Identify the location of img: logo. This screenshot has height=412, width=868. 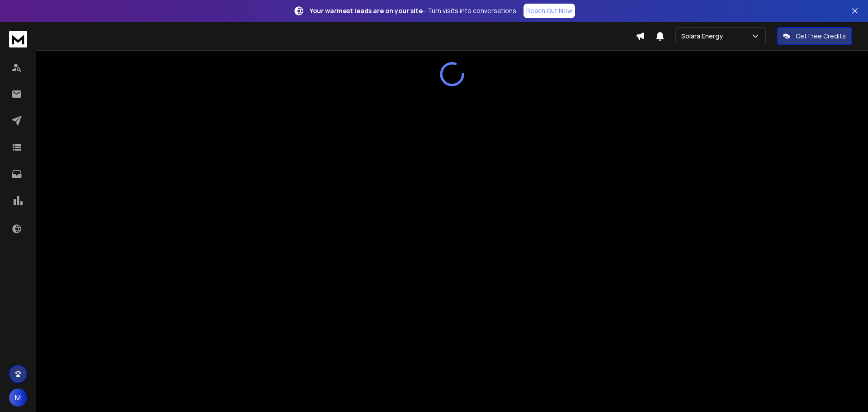
(18, 39).